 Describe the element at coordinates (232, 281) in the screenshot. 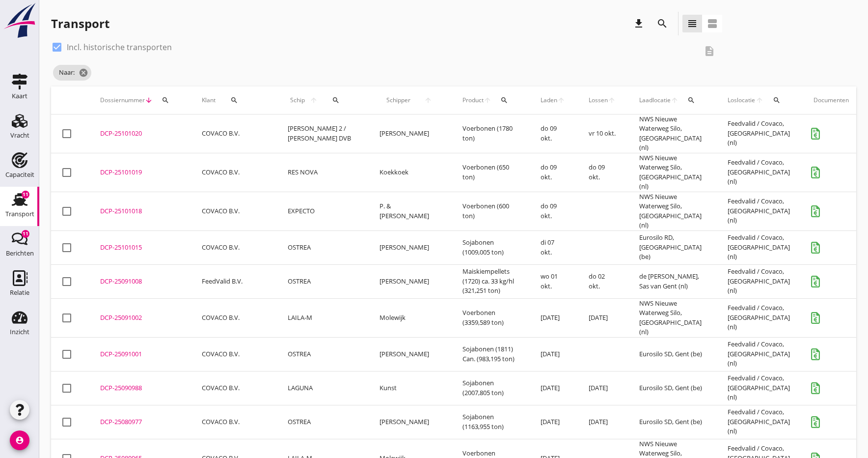

I see `td: FeedValid B.V.` at that location.